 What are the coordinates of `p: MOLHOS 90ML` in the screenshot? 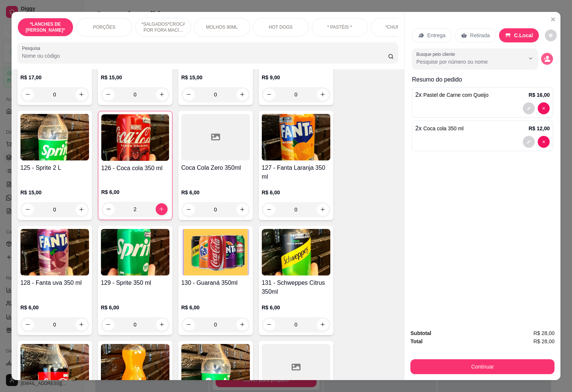 It's located at (222, 27).